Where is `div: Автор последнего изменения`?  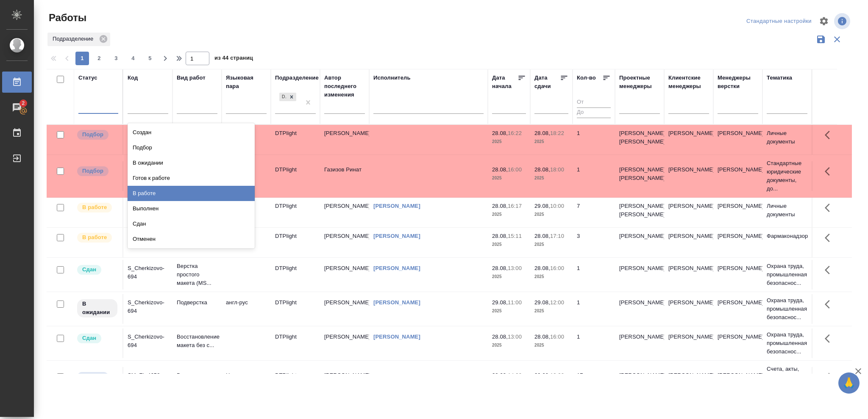 div: Автор последнего изменения is located at coordinates (345, 86).